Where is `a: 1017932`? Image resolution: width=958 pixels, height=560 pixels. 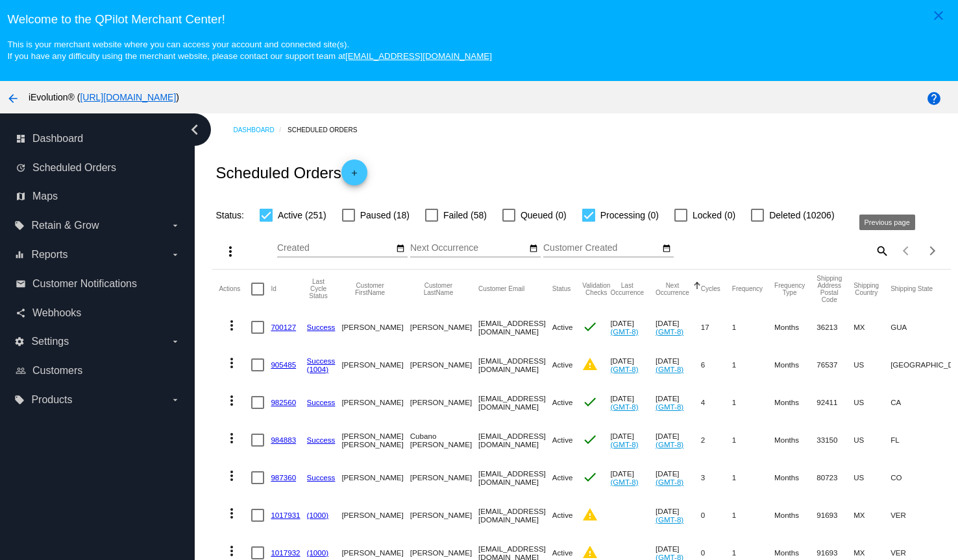 a: 1017932 is located at coordinates (285, 553).